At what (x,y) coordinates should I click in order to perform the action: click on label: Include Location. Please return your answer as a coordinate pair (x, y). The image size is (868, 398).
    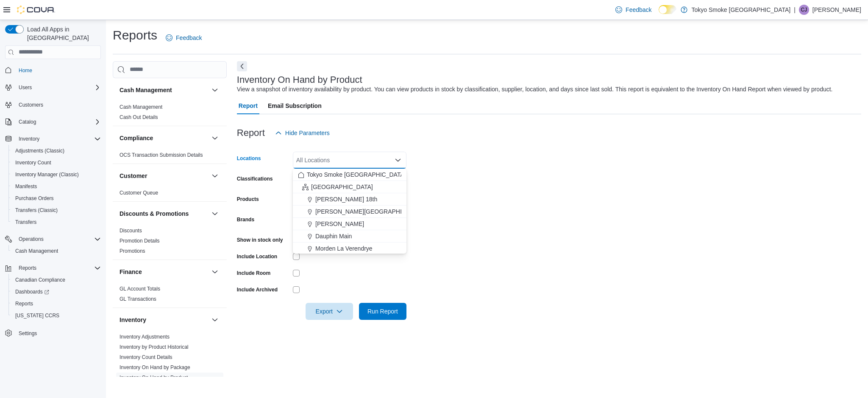
    Looking at the image, I should click on (257, 257).